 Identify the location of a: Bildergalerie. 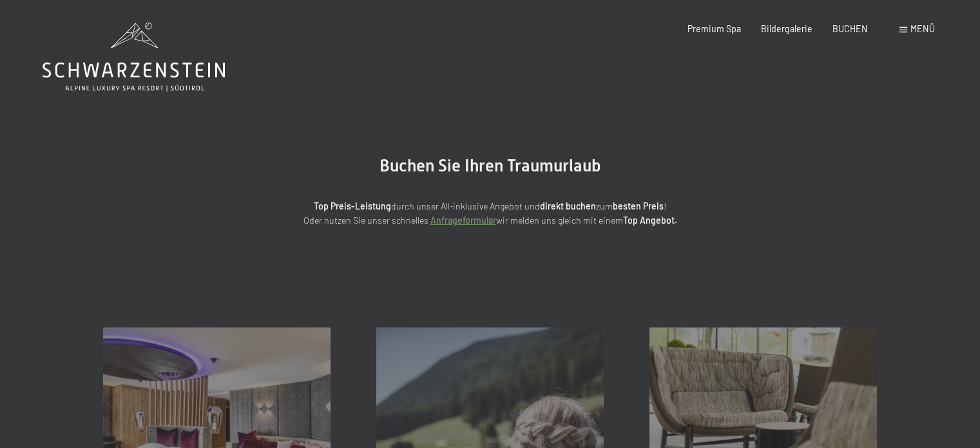
(787, 29).